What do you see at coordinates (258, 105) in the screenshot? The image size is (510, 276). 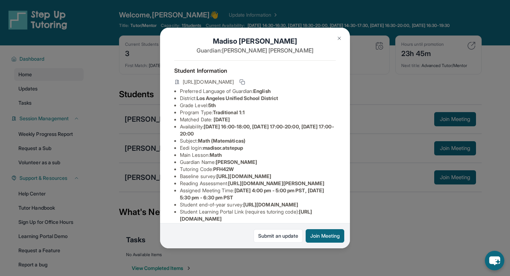 I see `li: Grade Level:` at bounding box center [258, 105].